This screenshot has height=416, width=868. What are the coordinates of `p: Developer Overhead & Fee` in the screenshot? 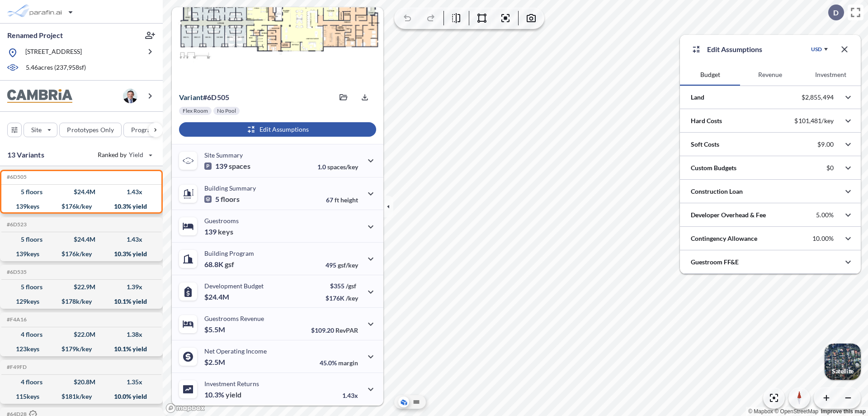 It's located at (729, 215).